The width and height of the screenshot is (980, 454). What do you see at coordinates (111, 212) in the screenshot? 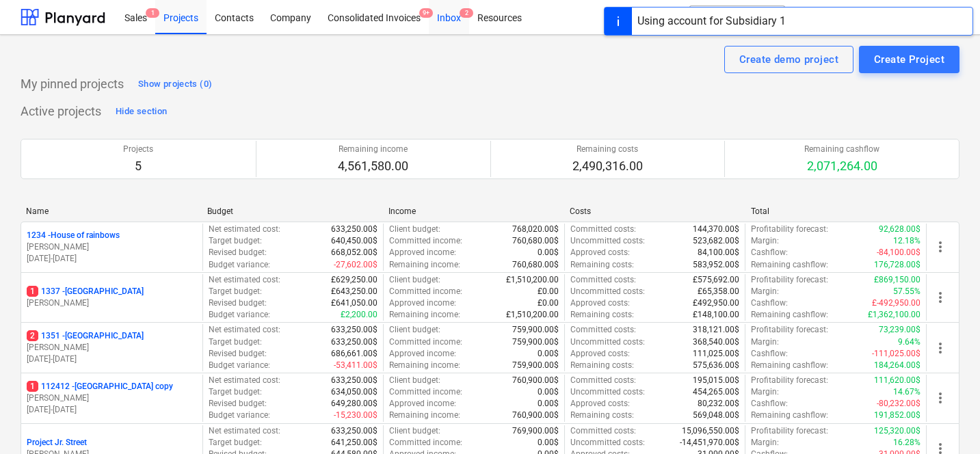
I see `div: Name` at bounding box center [111, 212].